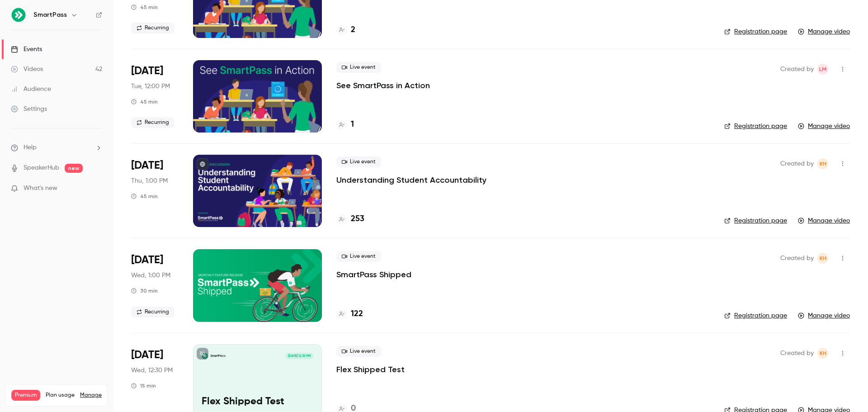  Describe the element at coordinates (30, 147) in the screenshot. I see `span: Help` at that location.